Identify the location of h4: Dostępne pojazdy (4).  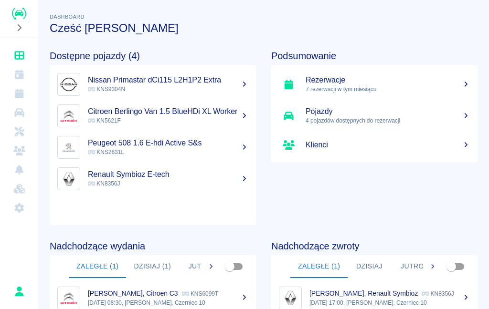
(153, 56).